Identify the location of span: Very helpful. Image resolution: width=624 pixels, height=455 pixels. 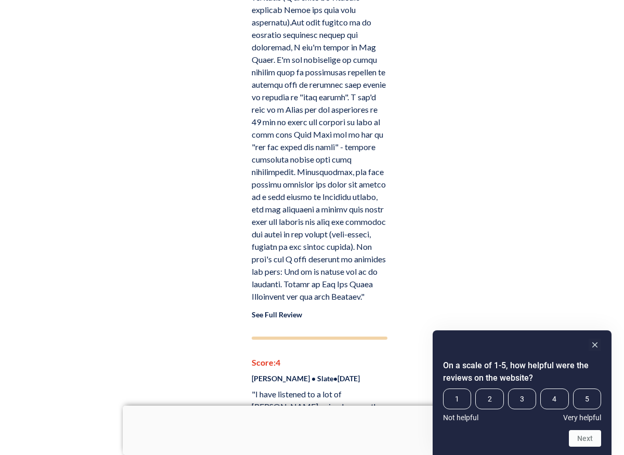
(582, 418).